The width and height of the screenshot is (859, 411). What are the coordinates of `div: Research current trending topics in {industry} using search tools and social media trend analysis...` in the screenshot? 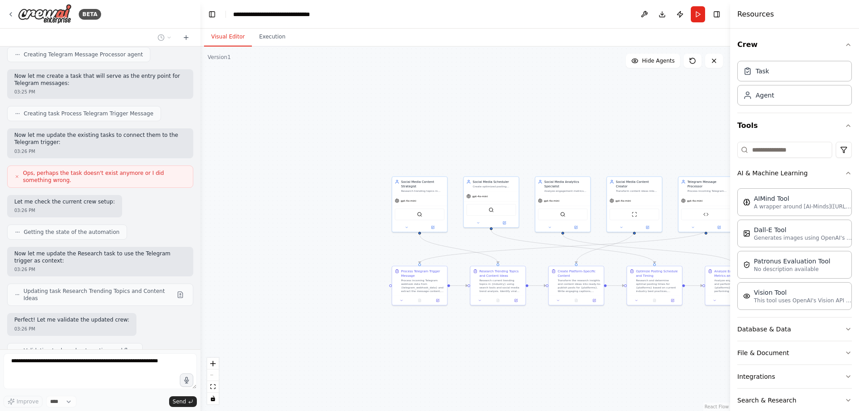 It's located at (501, 286).